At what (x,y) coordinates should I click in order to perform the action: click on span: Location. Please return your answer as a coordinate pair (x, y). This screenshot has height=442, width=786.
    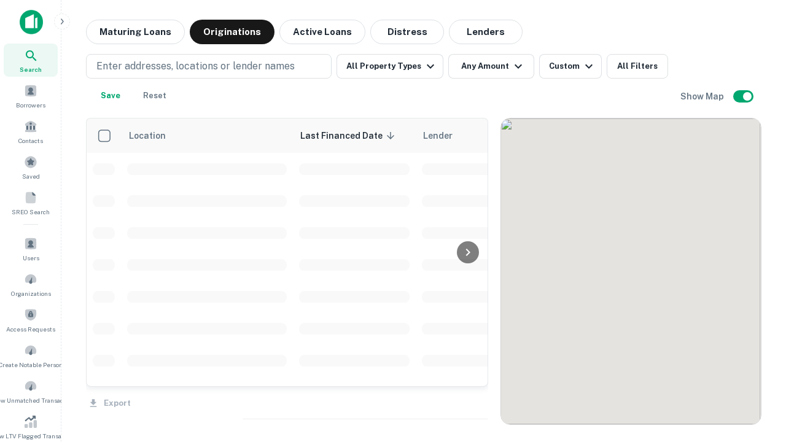
    Looking at the image, I should click on (155, 136).